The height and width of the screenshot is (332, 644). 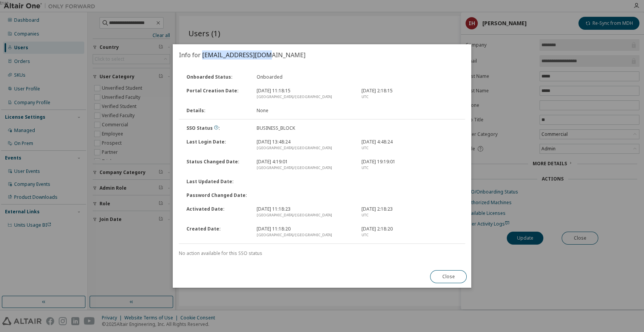 I want to click on div: Password Changed Date :, so click(x=217, y=195).